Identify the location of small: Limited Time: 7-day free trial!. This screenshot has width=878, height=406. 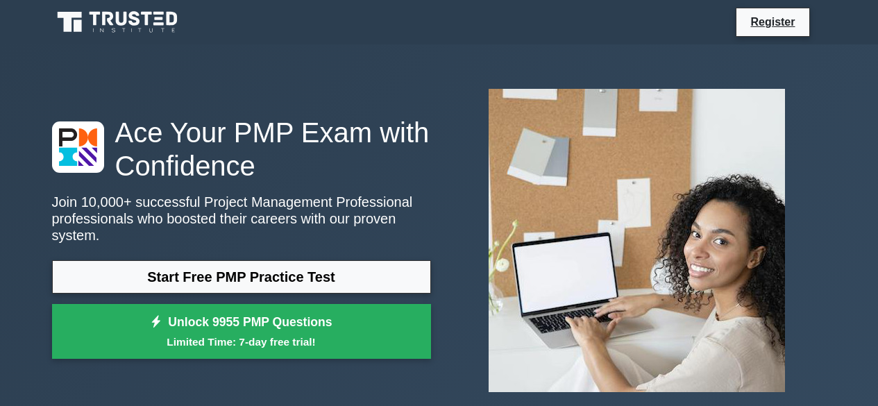
(241, 341).